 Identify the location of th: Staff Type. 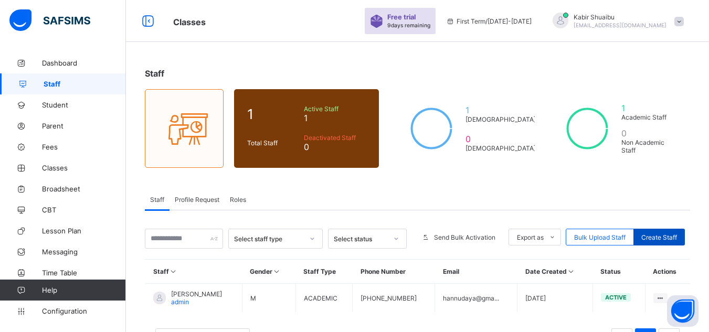
(324, 272).